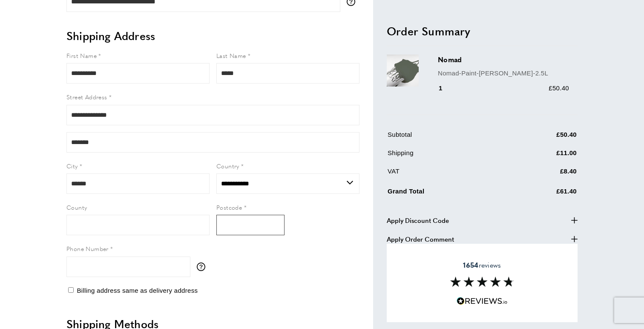  Describe the element at coordinates (203, 267) in the screenshot. I see `button: More information` at that location.